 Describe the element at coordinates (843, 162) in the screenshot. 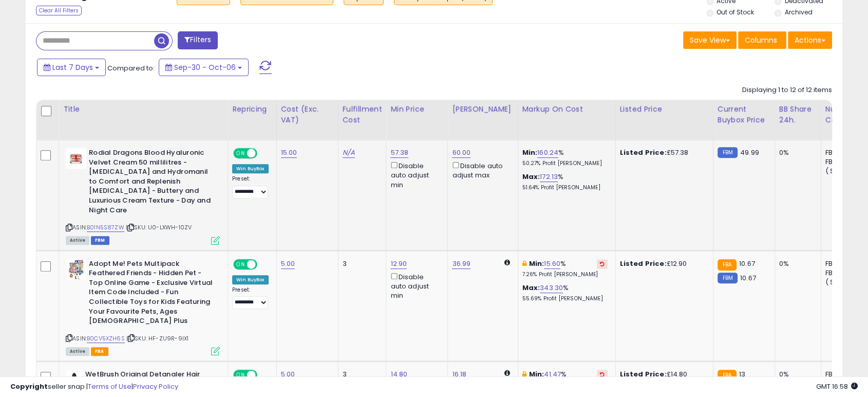

I see `div: FBM: 4` at that location.